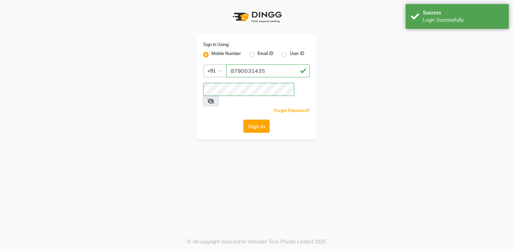 Image resolution: width=513 pixels, height=251 pixels. Describe the element at coordinates (297, 55) in the screenshot. I see `label: User ID` at that location.